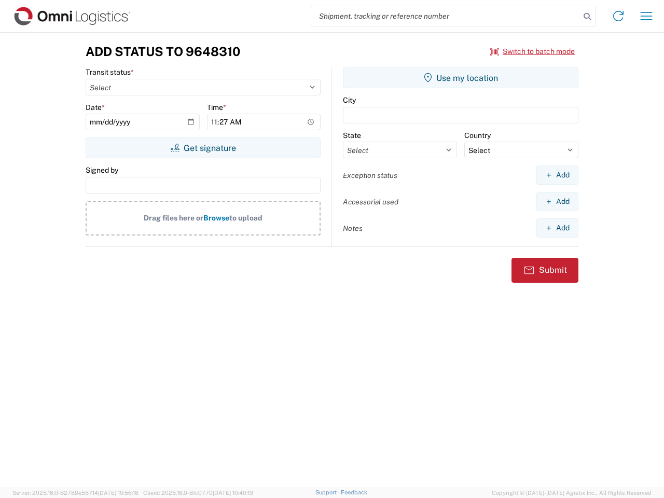 The image size is (664, 498). I want to click on span: Browse, so click(216, 218).